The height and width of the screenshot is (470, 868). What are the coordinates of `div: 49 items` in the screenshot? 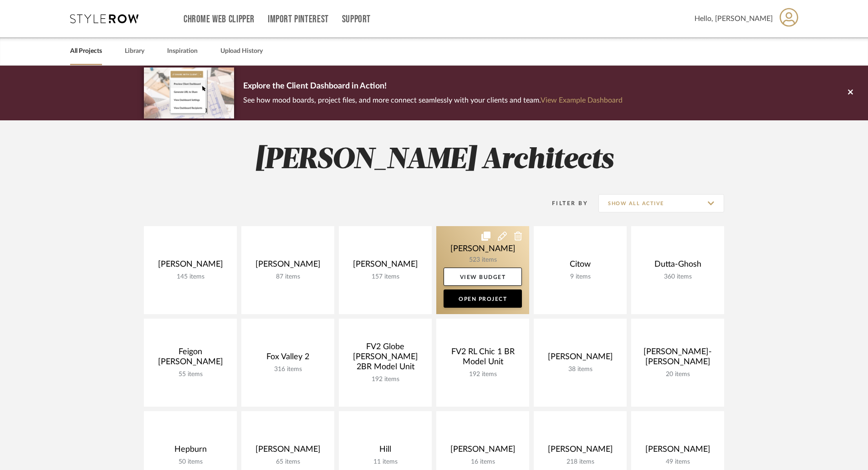 It's located at (678, 461).